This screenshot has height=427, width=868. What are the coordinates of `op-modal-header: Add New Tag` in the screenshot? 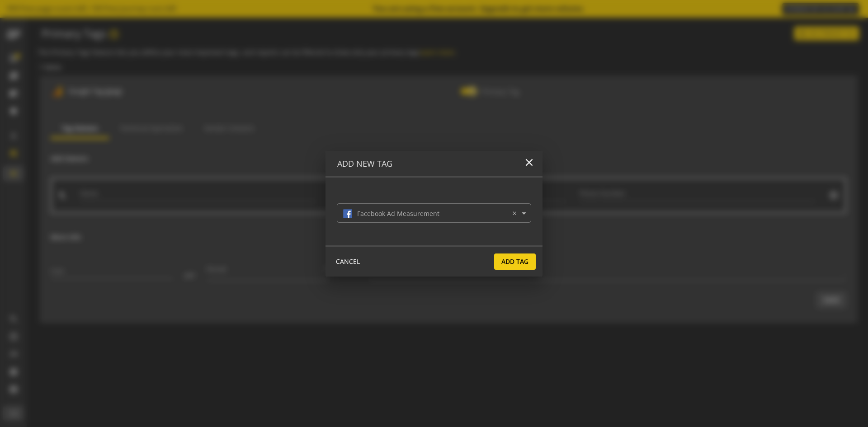 It's located at (434, 164).